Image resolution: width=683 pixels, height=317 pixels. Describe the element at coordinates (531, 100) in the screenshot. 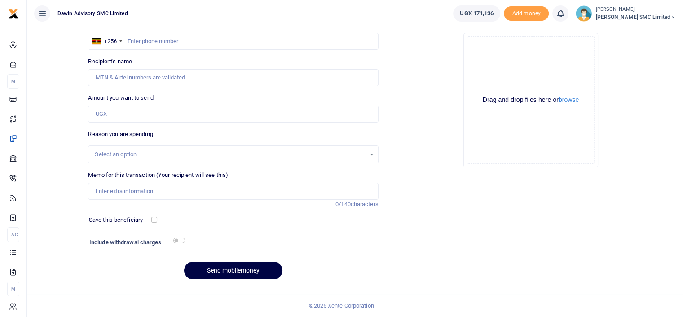

I see `div: Drag and drop files here or` at that location.